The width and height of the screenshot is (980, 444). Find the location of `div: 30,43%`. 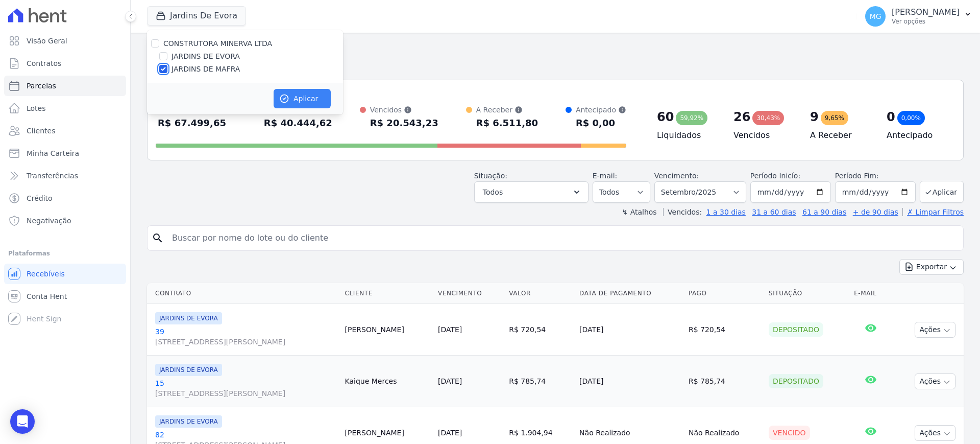

div: 30,43% is located at coordinates (768, 118).